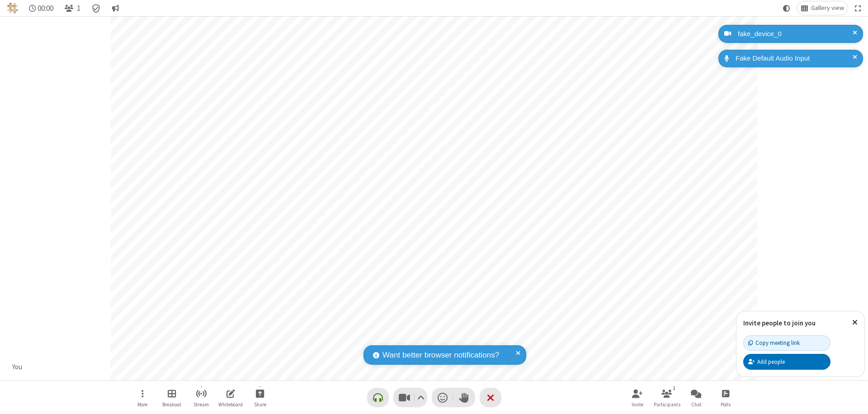 Image resolution: width=868 pixels, height=414 pixels. Describe the element at coordinates (822, 8) in the screenshot. I see `button: Change layout` at that location.